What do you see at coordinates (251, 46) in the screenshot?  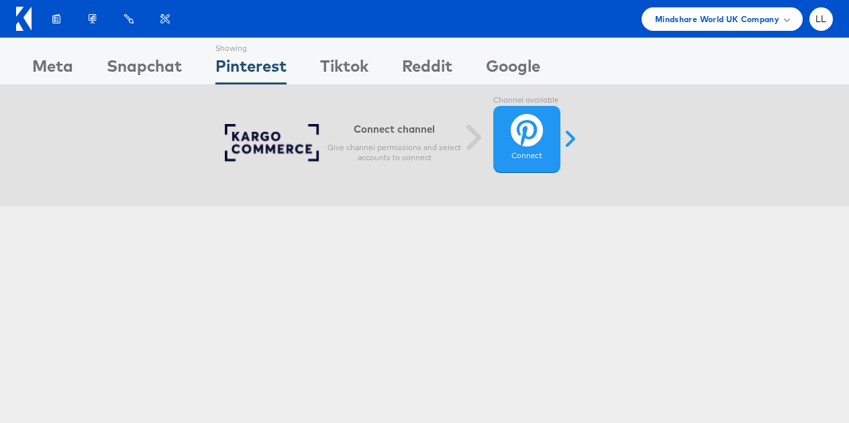 I see `div: Showing` at bounding box center [251, 46].